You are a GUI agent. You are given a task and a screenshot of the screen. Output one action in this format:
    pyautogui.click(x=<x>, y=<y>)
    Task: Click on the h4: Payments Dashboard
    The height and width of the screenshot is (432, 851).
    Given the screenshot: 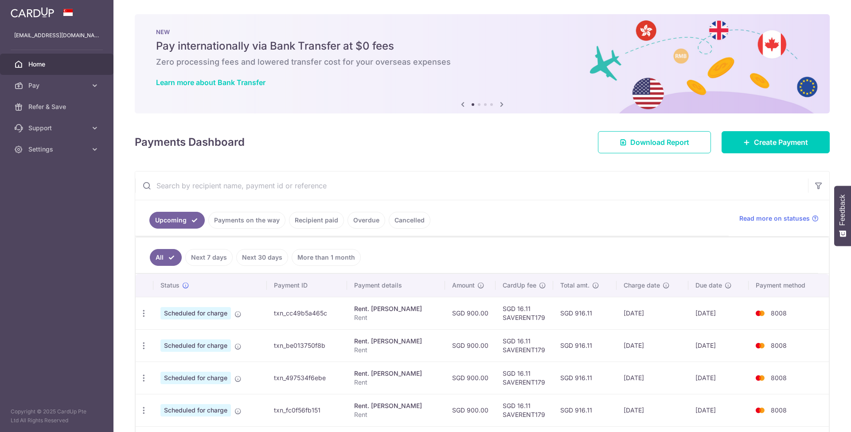 What is the action you would take?
    pyautogui.click(x=190, y=142)
    